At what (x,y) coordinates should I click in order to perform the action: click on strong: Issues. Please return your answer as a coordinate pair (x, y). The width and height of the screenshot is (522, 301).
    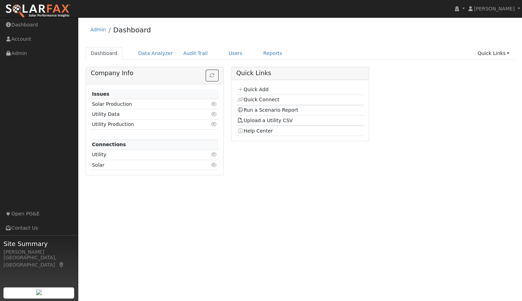
    Looking at the image, I should click on (101, 94).